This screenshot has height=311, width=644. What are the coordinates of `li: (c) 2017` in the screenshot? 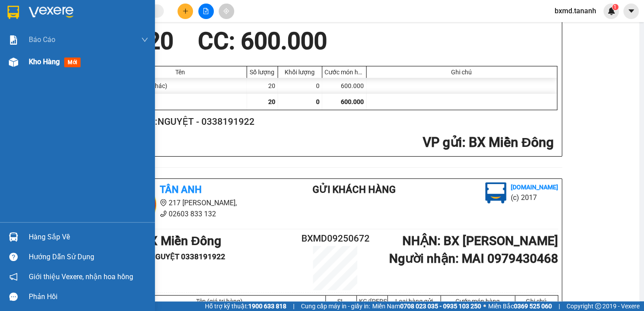 It's located at (534, 197).